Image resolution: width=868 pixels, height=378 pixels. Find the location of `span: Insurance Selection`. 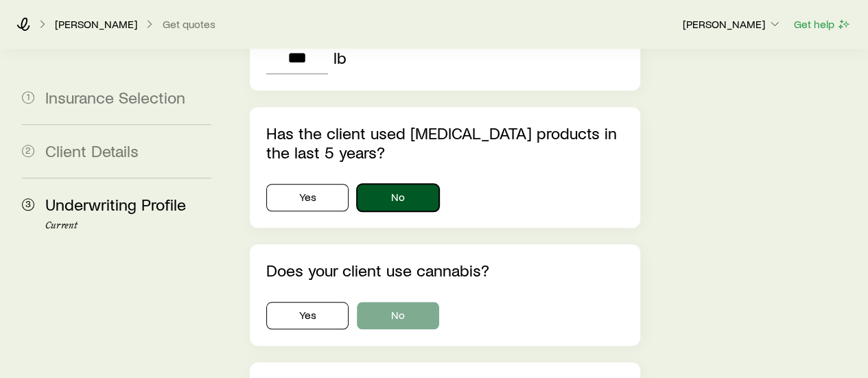

span: Insurance Selection is located at coordinates (115, 97).